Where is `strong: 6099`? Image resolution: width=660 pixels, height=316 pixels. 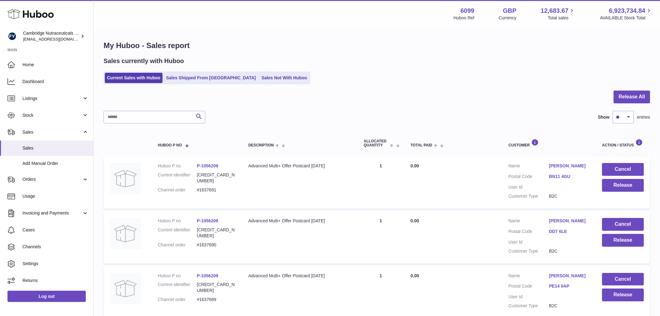
strong: 6099 is located at coordinates (467, 11).